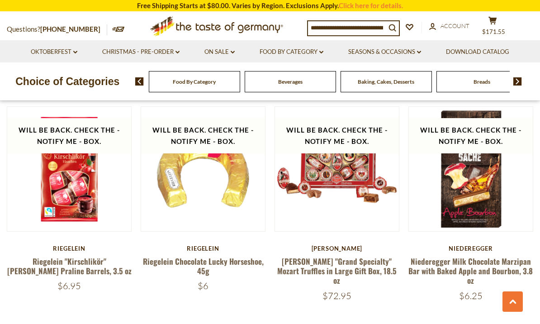  What do you see at coordinates (337, 169) in the screenshot?
I see `img: Reber "Grand Specialty" Mozart Truffles in Large Gift Box, 18.5 oz` at bounding box center [337, 169].